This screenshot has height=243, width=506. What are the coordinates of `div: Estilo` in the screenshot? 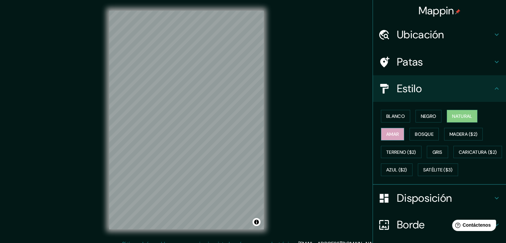 It's located at (440, 89).